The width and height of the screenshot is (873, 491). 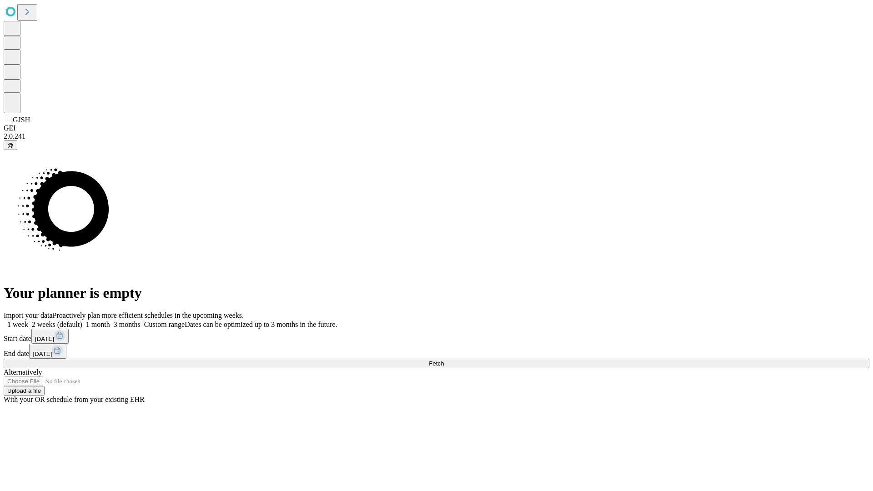 I want to click on div: GEI, so click(x=436, y=128).